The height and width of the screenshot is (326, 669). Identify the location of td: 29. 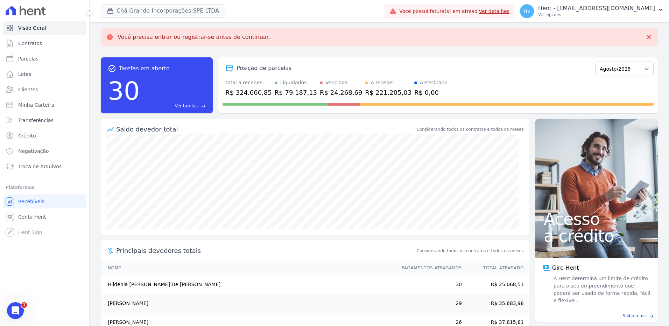
(429, 304).